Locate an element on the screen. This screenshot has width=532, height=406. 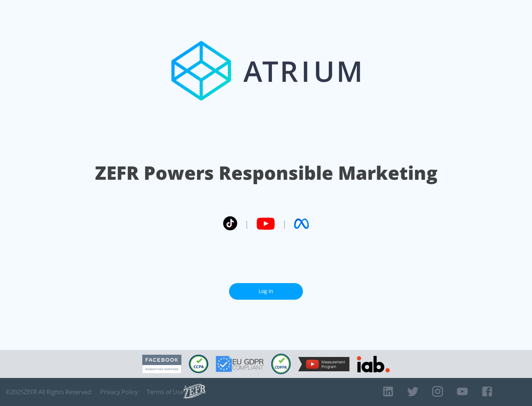
img: COPPA Compliant is located at coordinates (281, 364).